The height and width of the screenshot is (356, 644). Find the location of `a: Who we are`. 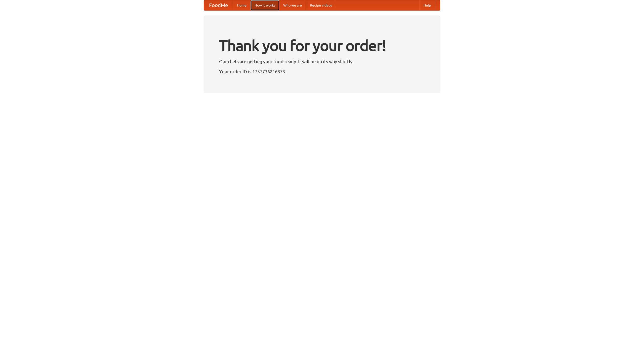

a: Who we are is located at coordinates (293, 5).